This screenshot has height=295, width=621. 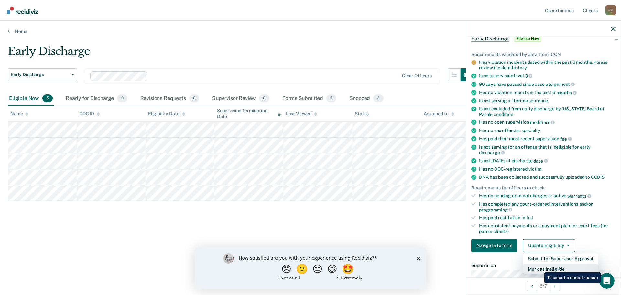 What do you see at coordinates (108, 22) in the screenshot?
I see `button: 2` at bounding box center [108, 22].